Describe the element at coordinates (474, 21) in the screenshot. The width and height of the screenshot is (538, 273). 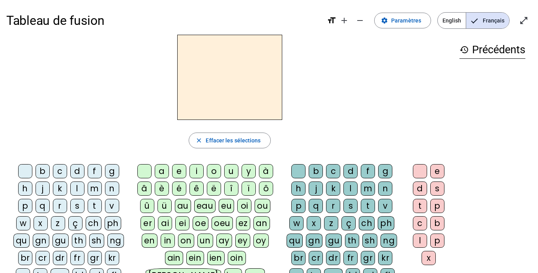
I see `mat-button-toggle-group: Language selection` at that location.